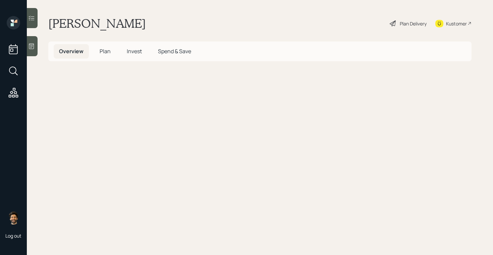 The image size is (493, 255). Describe the element at coordinates (13, 218) in the screenshot. I see `img: eric-schwartz-headshot.png` at that location.